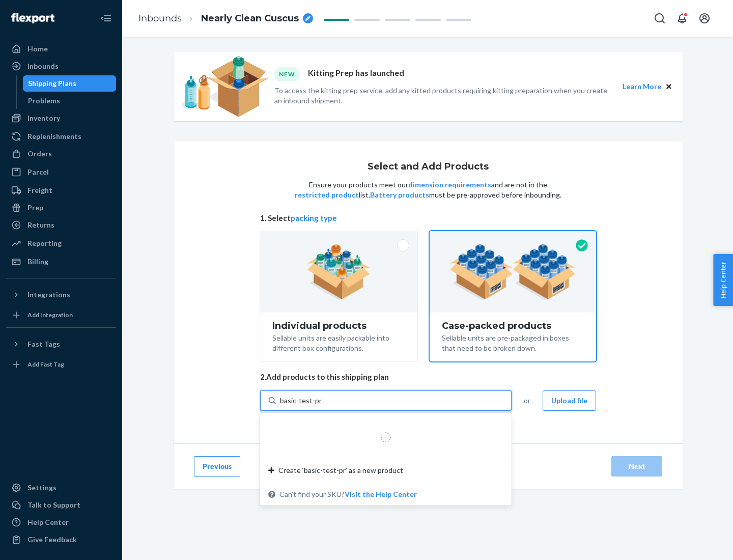 Image resolution: width=733 pixels, height=560 pixels. I want to click on div: Individual products, so click(338, 326).